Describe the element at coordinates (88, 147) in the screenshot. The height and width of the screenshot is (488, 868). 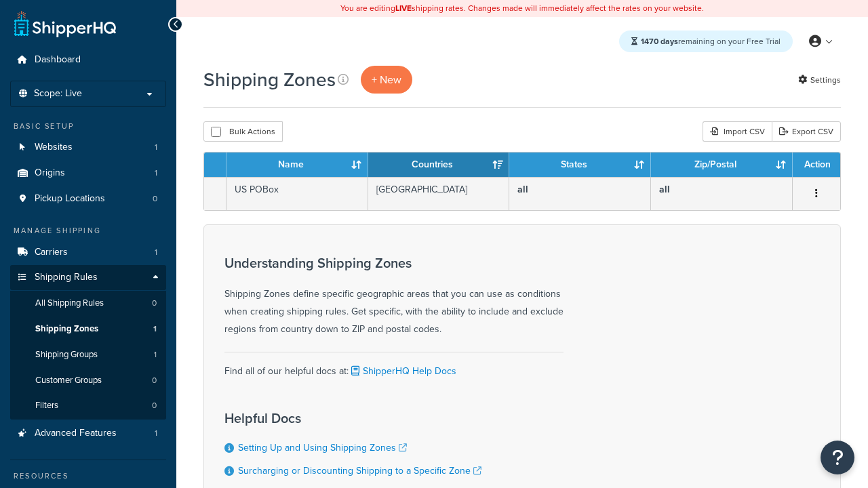
I see `li: Websites` at that location.